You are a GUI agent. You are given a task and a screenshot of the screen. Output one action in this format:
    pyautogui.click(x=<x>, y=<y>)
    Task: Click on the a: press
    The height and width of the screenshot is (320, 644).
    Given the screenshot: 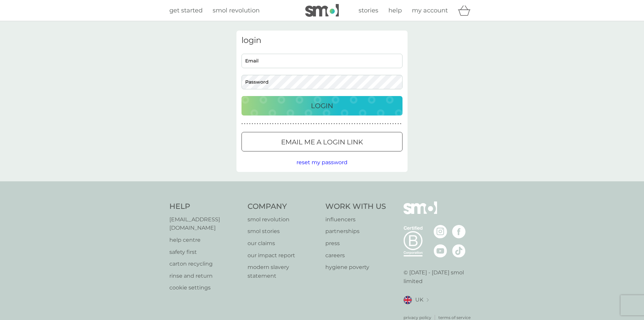 What is the action you would take?
    pyautogui.click(x=356, y=243)
    